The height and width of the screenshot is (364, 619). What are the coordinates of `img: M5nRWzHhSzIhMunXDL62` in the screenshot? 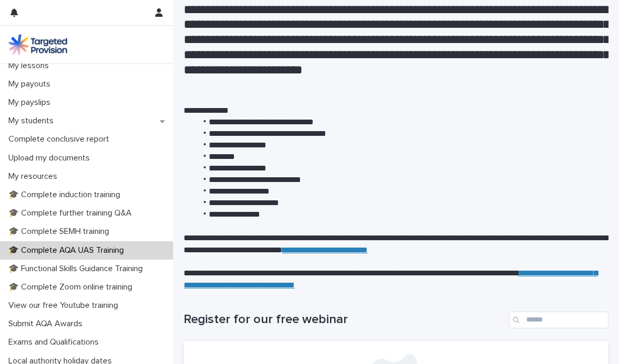 It's located at (38, 44).